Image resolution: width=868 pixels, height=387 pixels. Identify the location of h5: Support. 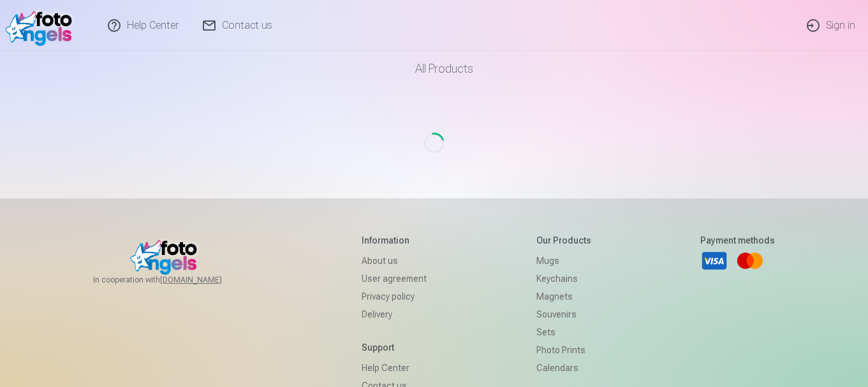
(394, 348).